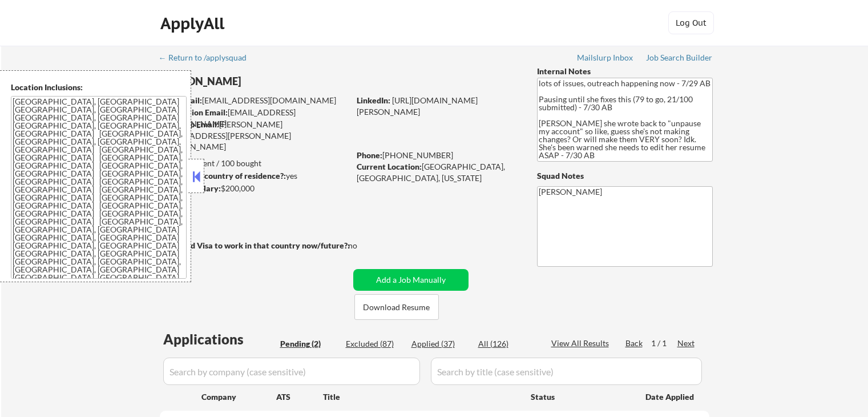  I want to click on strong: LinkedIn:, so click(374, 100).